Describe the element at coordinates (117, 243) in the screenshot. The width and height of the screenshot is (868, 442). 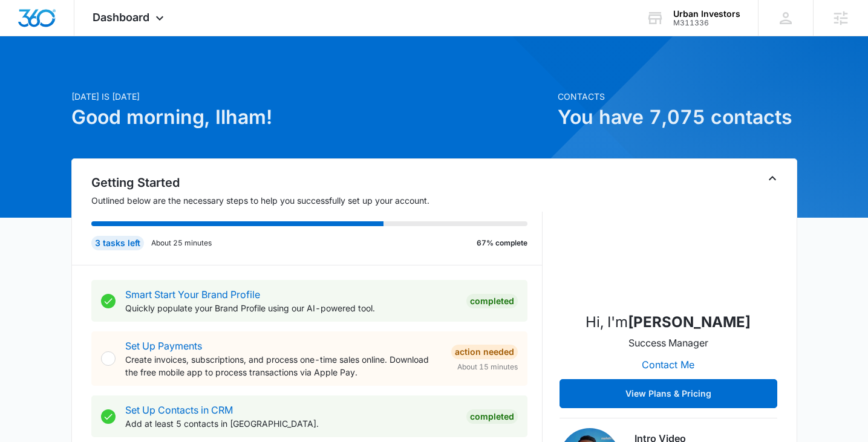
I see `div: 3 tasks left` at that location.